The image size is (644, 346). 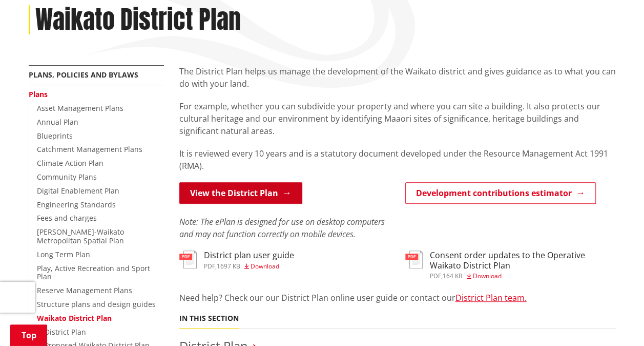 I want to click on a: District Plan team., so click(x=491, y=297).